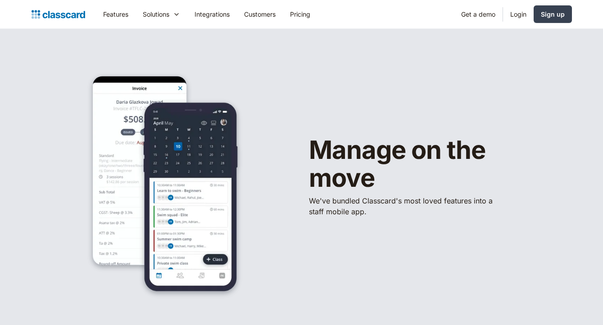 This screenshot has height=325, width=603. Describe the element at coordinates (553, 14) in the screenshot. I see `div: Sign up` at that location.